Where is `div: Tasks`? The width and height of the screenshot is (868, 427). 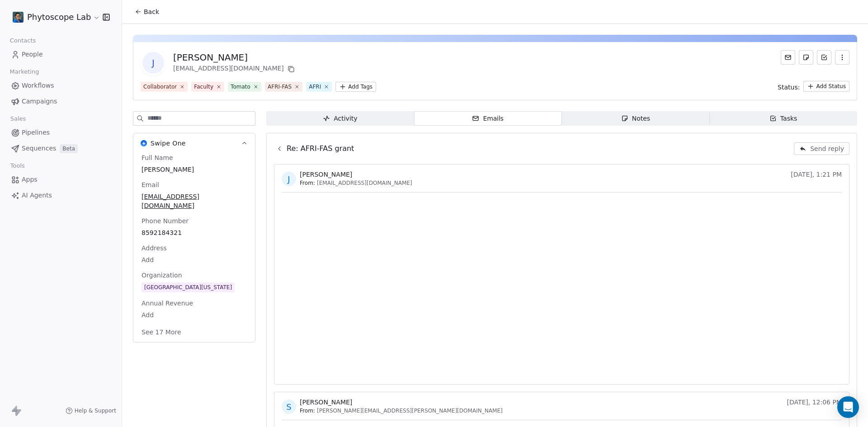
div: Tasks is located at coordinates (784, 118).